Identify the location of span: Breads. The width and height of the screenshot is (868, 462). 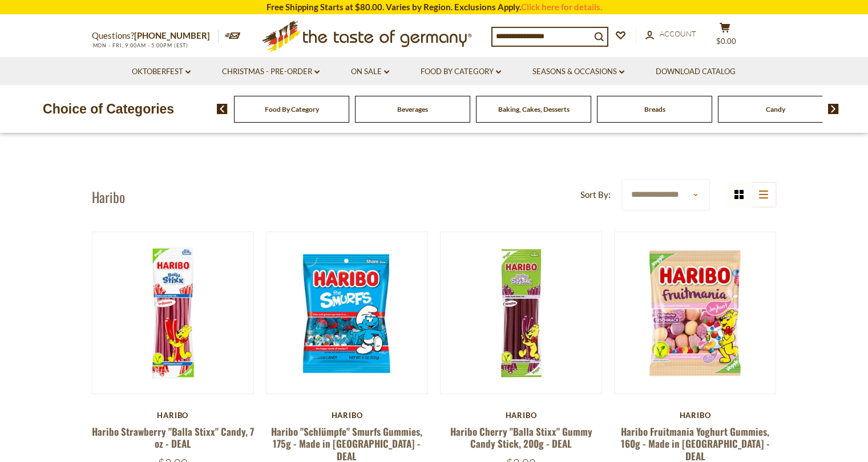
(654, 109).